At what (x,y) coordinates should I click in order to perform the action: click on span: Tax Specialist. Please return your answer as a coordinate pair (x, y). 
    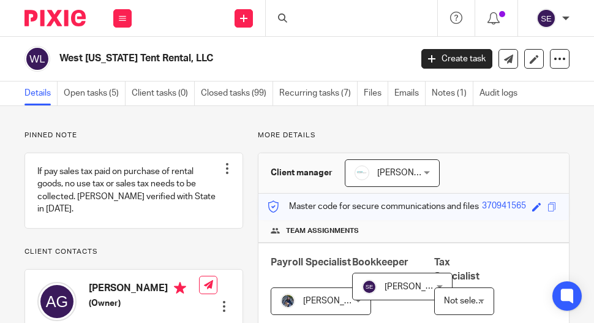
    Looking at the image, I should click on (457, 269).